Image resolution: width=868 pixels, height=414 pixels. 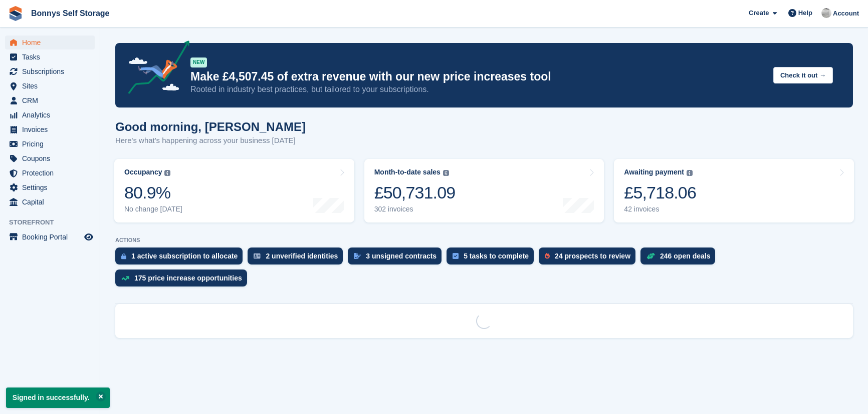 I want to click on a: 1 active subscription to allocate, so click(x=182, y=259).